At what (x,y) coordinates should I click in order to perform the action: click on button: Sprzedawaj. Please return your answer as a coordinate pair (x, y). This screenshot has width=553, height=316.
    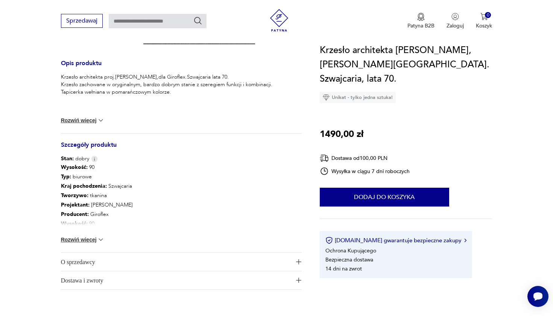
    Looking at the image, I should click on (82, 21).